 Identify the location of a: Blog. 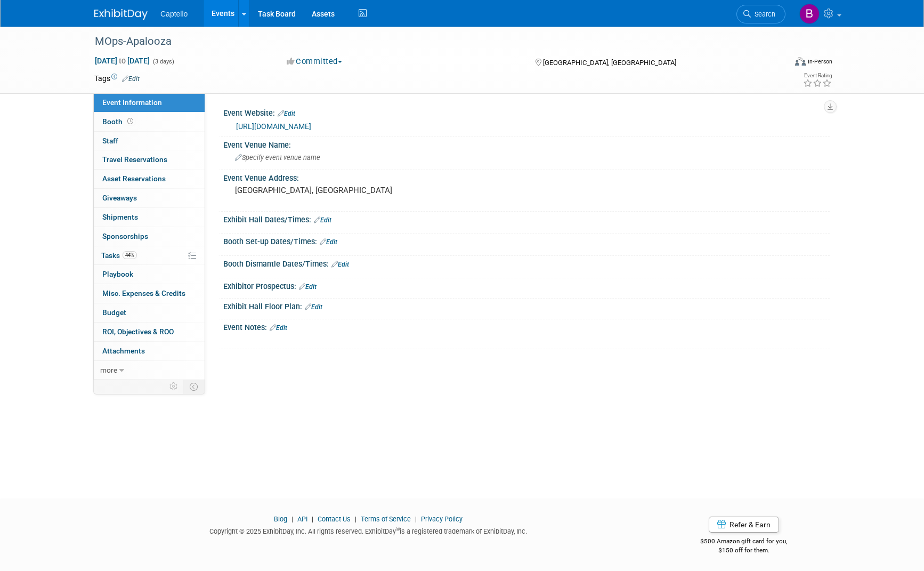
(280, 519).